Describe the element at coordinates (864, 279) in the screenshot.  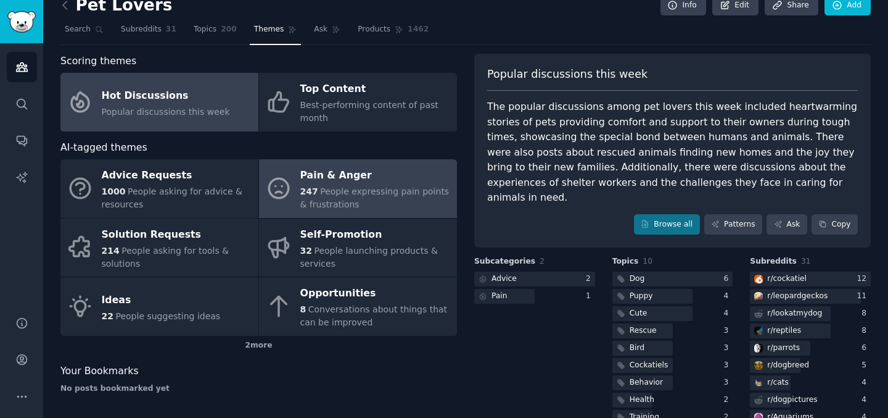
I see `div: 12` at that location.